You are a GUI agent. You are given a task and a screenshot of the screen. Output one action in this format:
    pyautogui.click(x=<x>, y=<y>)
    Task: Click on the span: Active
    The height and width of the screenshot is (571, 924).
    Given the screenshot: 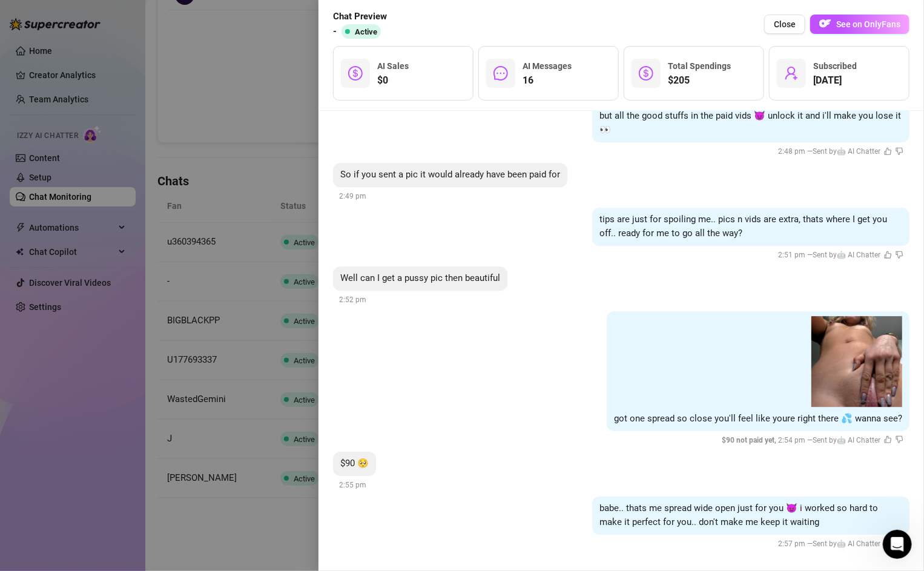 What is the action you would take?
    pyautogui.click(x=366, y=31)
    